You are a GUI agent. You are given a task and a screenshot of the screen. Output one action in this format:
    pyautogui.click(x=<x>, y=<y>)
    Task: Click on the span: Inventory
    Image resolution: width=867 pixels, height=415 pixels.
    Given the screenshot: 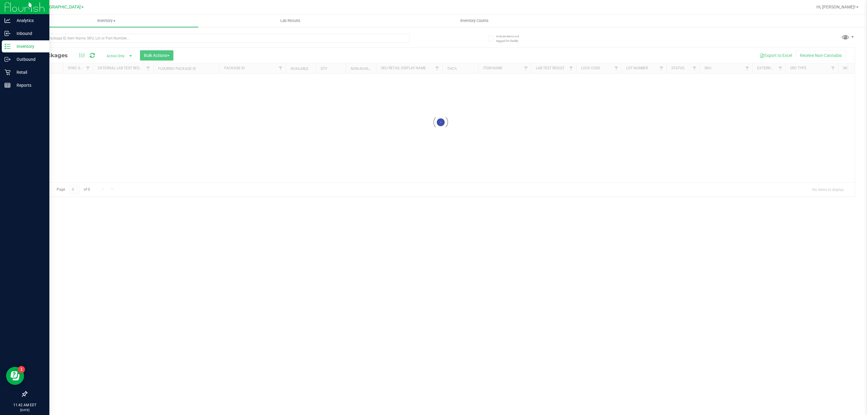 What is the action you would take?
    pyautogui.click(x=106, y=21)
    